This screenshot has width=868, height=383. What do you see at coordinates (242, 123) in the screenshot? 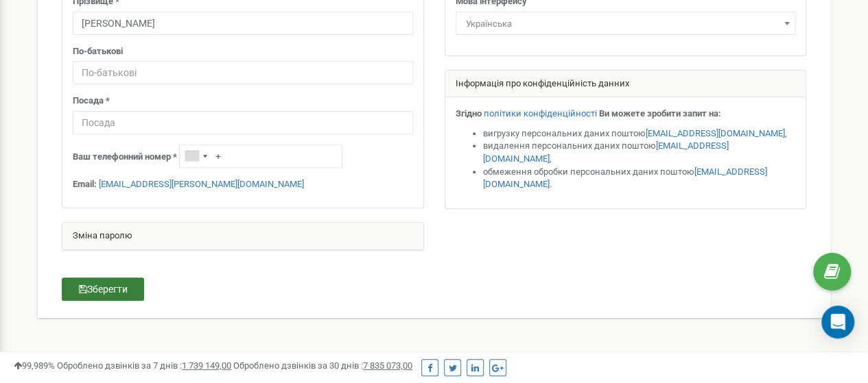
I see `input: Посада` at bounding box center [242, 123].